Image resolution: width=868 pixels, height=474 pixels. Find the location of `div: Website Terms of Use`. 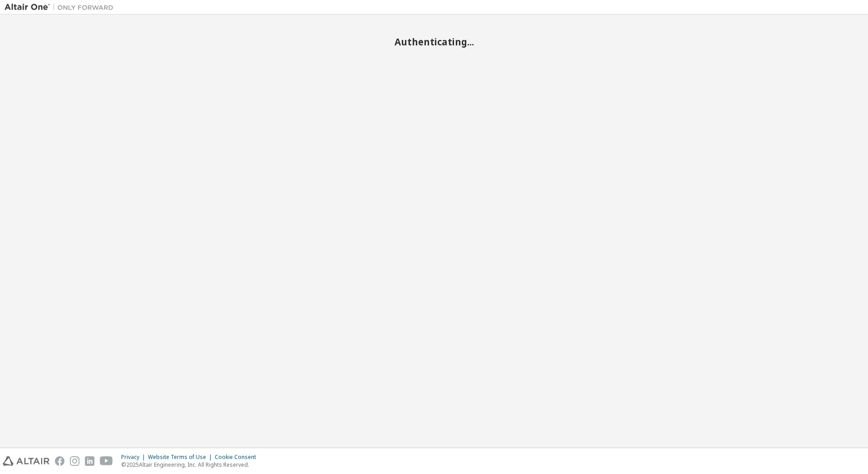

div: Website Terms of Use is located at coordinates (181, 457).